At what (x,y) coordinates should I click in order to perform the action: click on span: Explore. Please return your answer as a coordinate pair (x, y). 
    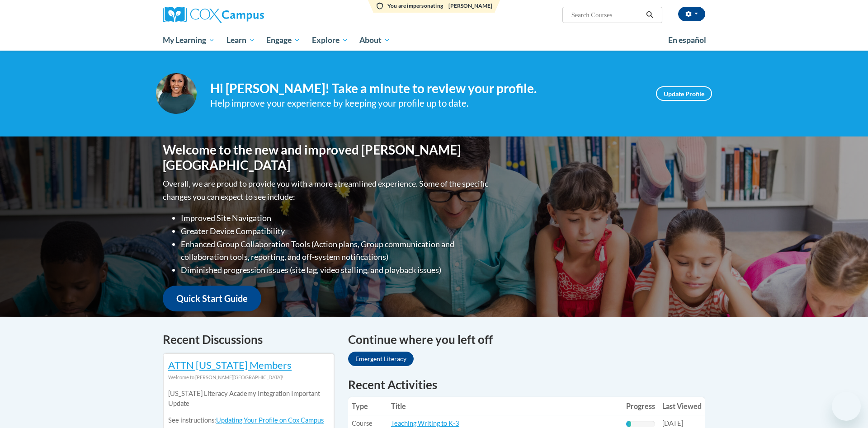
    Looking at the image, I should click on (330, 41).